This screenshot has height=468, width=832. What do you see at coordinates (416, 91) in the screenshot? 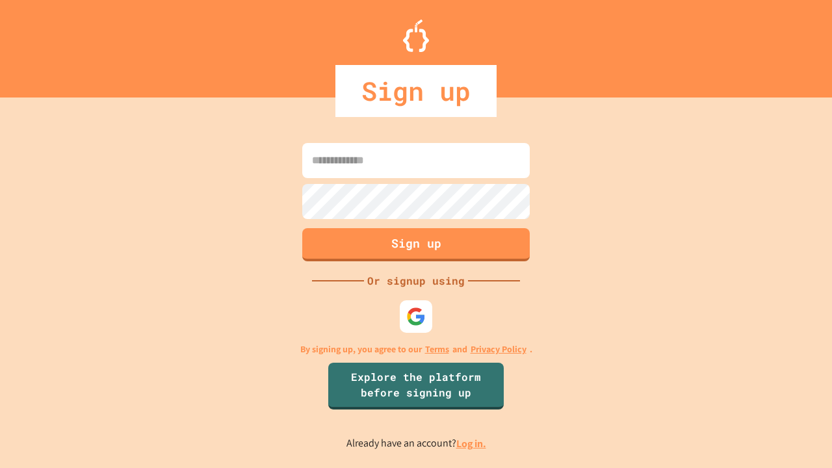
I see `div: Sign up` at bounding box center [416, 91].